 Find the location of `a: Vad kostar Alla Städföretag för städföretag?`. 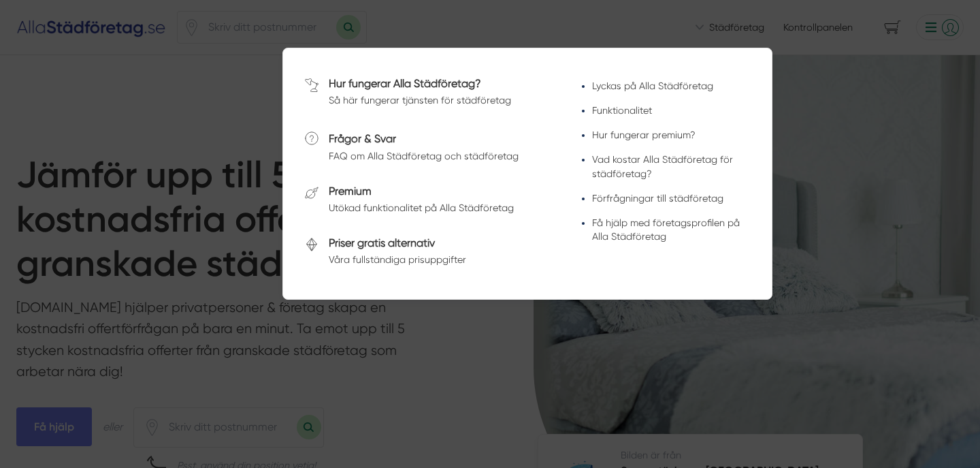

a: Vad kostar Alla Städföretag för städföretag? is located at coordinates (663, 166).